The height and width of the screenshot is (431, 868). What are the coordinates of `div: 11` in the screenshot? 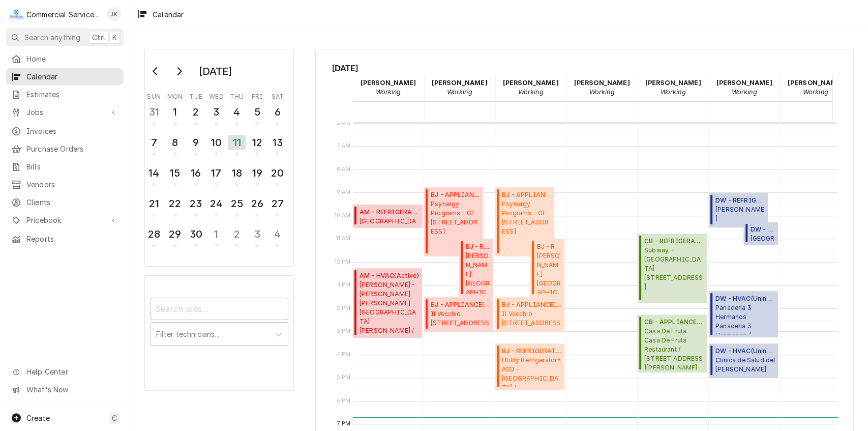 It's located at (236, 142).